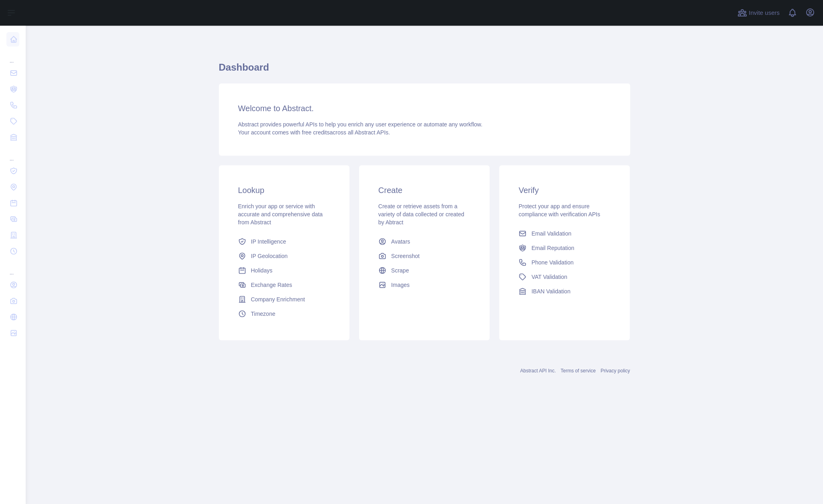 The width and height of the screenshot is (823, 504). I want to click on h3: Verify, so click(565, 190).